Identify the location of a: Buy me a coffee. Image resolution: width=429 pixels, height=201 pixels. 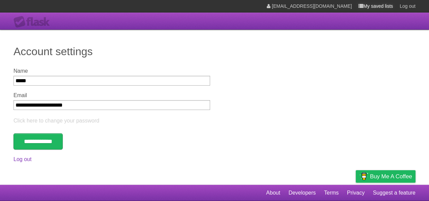
(386, 176).